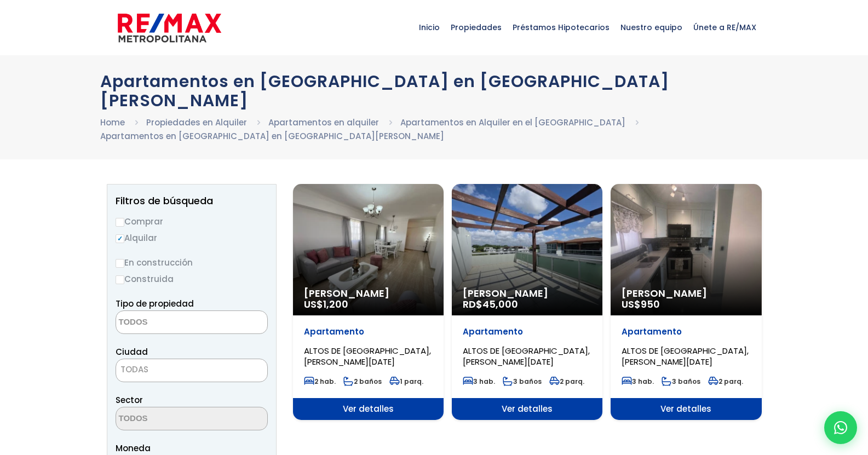 This screenshot has width=868, height=455. What do you see at coordinates (169, 28) in the screenshot?
I see `img: remax-metropolitana-logo` at bounding box center [169, 28].